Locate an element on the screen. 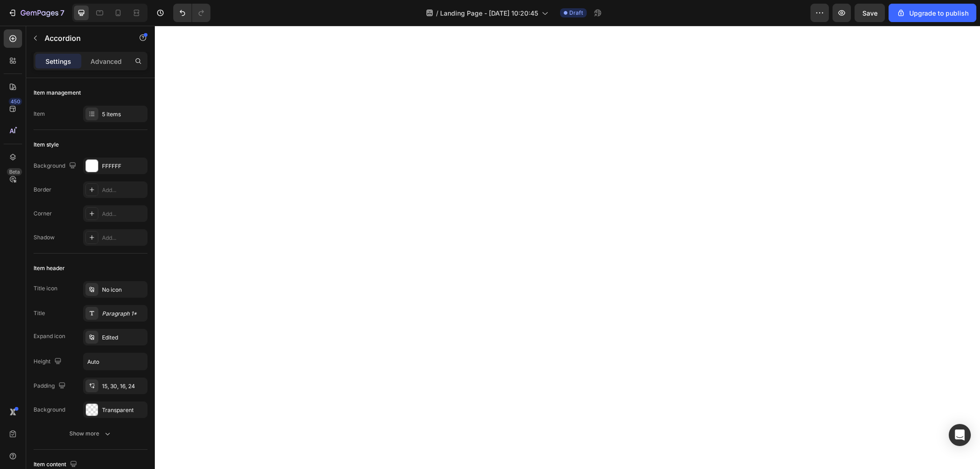  div: Title is located at coordinates (39, 314).